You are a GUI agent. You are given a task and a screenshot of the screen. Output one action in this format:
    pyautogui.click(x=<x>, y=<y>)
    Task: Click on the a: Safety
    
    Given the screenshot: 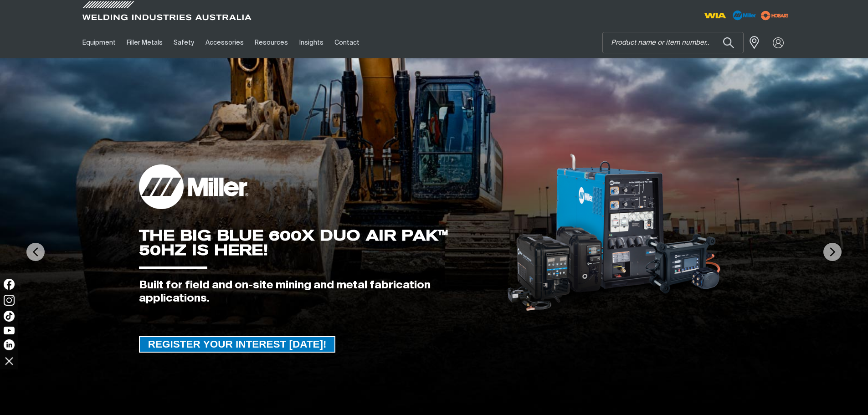 What is the action you would take?
    pyautogui.click(x=183, y=42)
    